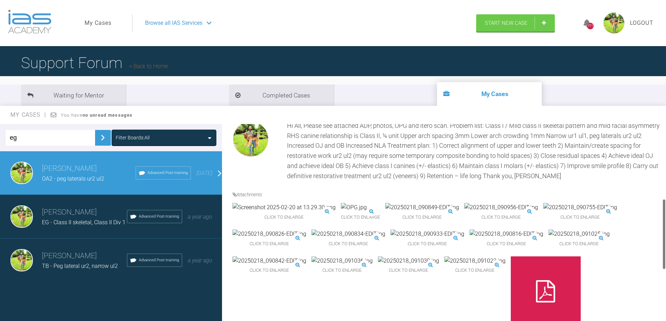  What do you see at coordinates (427, 234) in the screenshot?
I see `img: 20250218_090933-EDIT.jpg` at bounding box center [427, 234].